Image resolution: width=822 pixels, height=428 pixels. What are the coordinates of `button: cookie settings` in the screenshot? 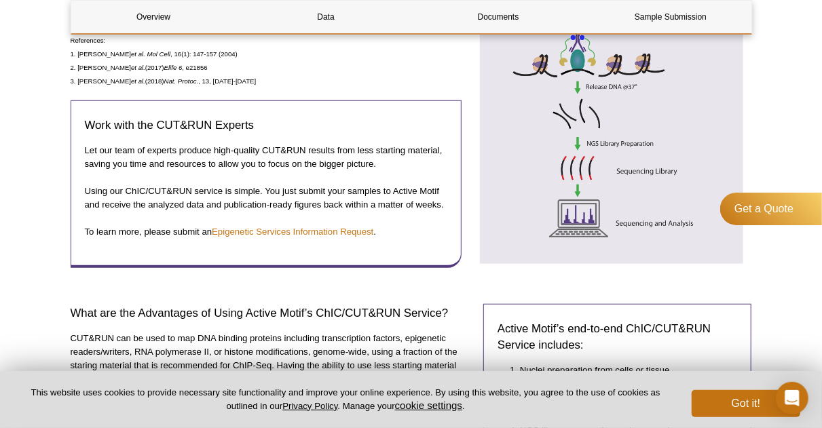 It's located at (428, 405).